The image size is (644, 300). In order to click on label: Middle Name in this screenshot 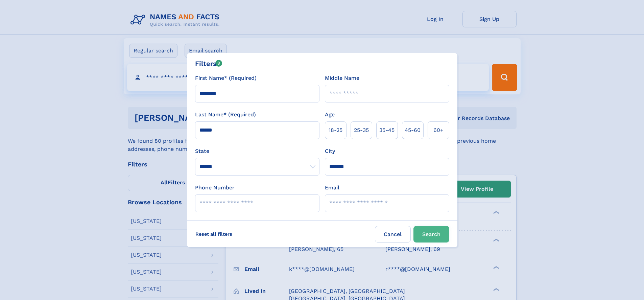, I will do `click(342, 78)`.